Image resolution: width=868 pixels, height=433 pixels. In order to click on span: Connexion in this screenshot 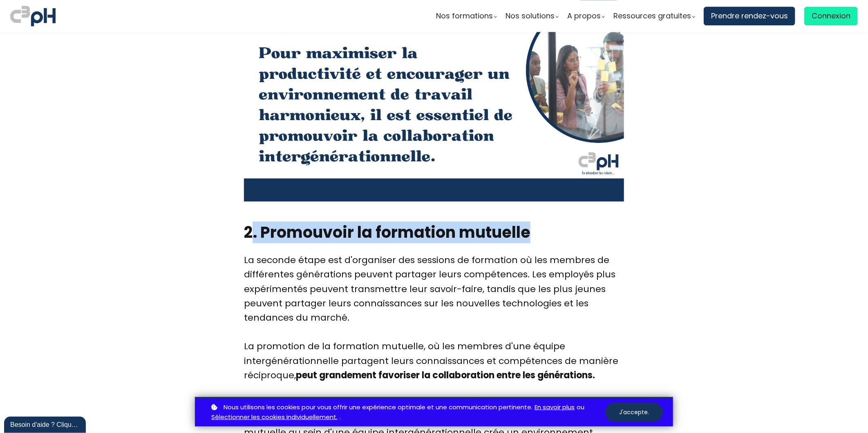, I will do `click(831, 16)`.